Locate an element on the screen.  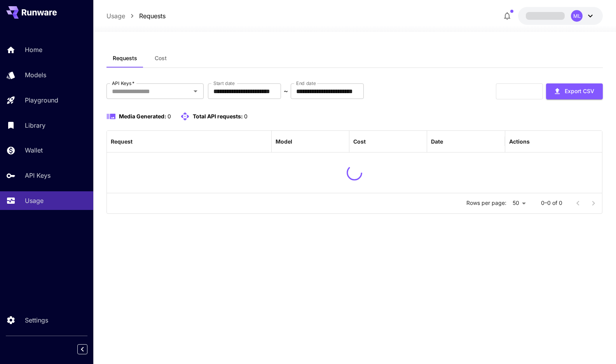
label: End date is located at coordinates (306, 83).